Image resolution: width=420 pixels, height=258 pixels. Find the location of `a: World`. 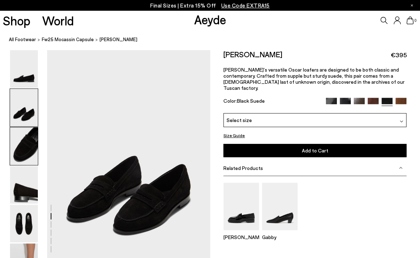

a: World is located at coordinates (58, 20).